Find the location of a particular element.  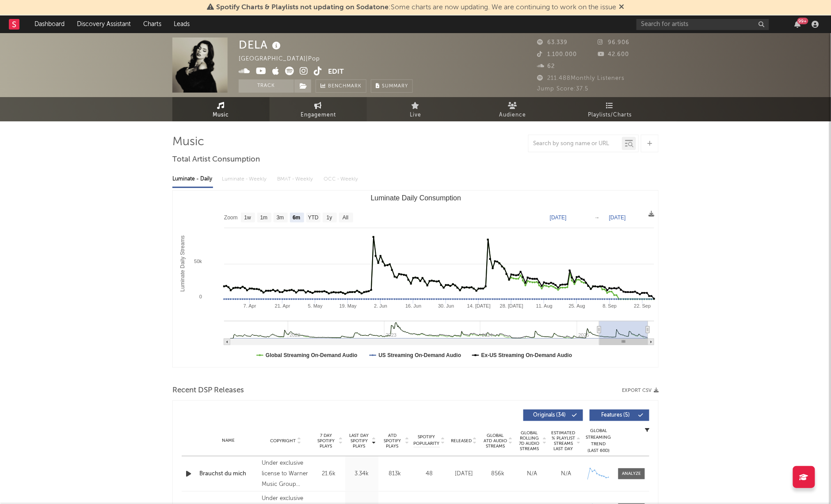

text: 8. Sep is located at coordinates (610, 306).